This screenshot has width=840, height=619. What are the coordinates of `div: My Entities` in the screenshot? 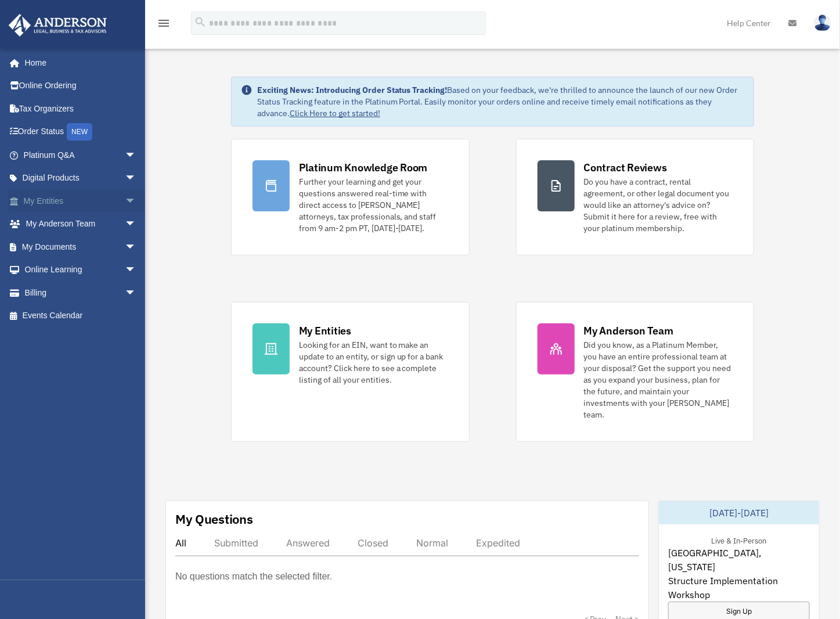 It's located at (325, 330).